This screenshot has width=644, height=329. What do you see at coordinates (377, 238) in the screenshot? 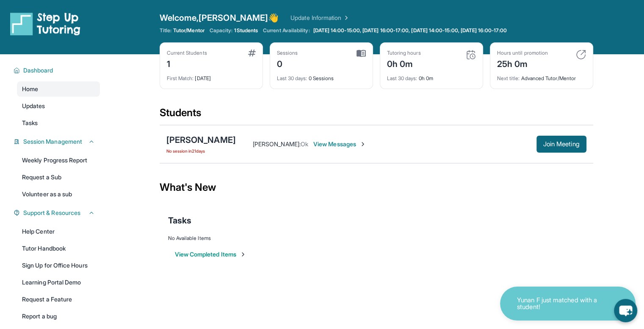
I see `div: No Available Items` at bounding box center [377, 238].